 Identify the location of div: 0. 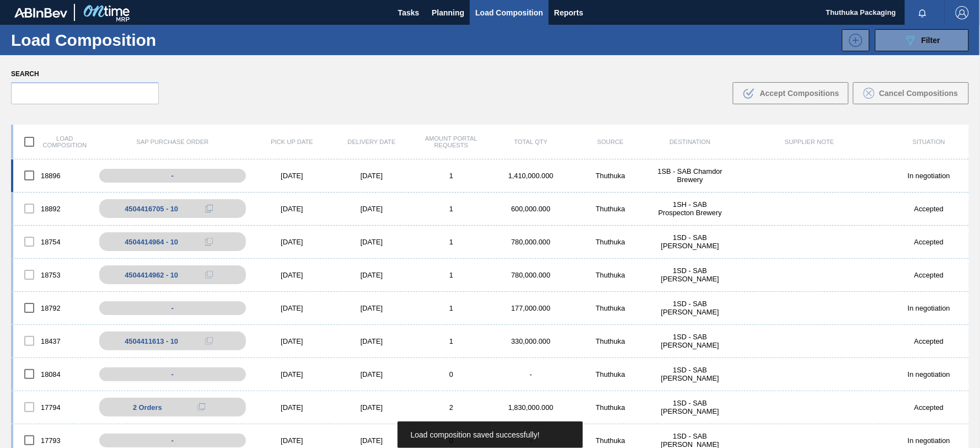
(451, 374).